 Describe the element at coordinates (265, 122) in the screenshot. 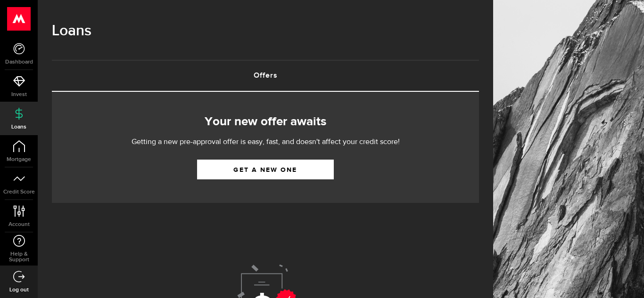

I see `h2: Your new offer awaits` at that location.